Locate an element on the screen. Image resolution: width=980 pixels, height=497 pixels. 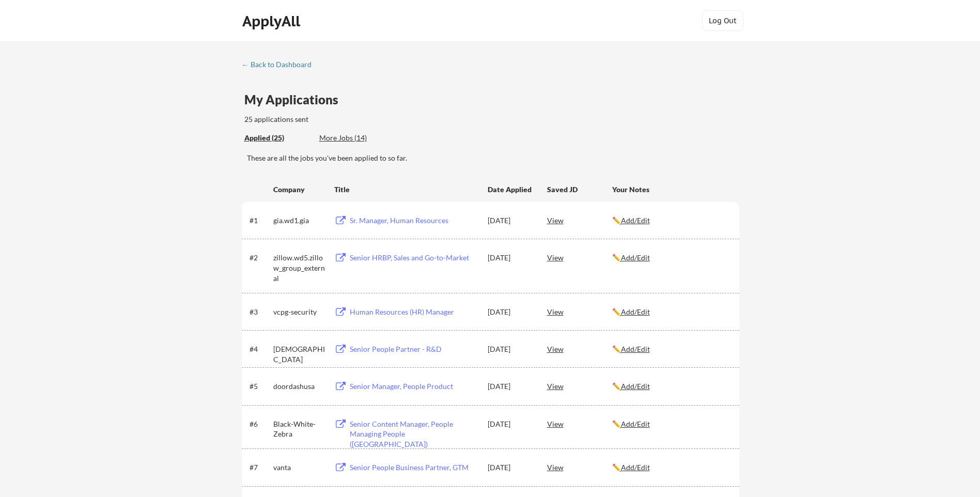
div: Title is located at coordinates (406, 190).